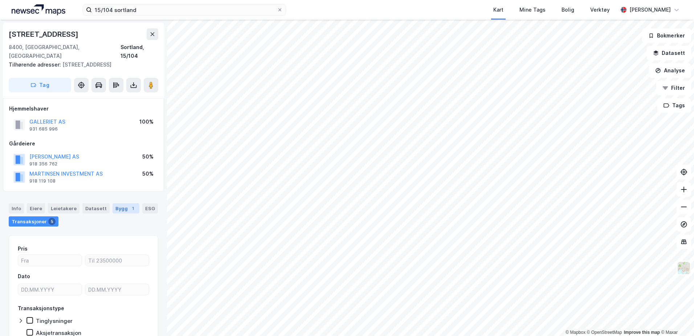 This screenshot has height=336, width=694. Describe the element at coordinates (84, 143) in the screenshot. I see `div: Gårdeiere` at that location.